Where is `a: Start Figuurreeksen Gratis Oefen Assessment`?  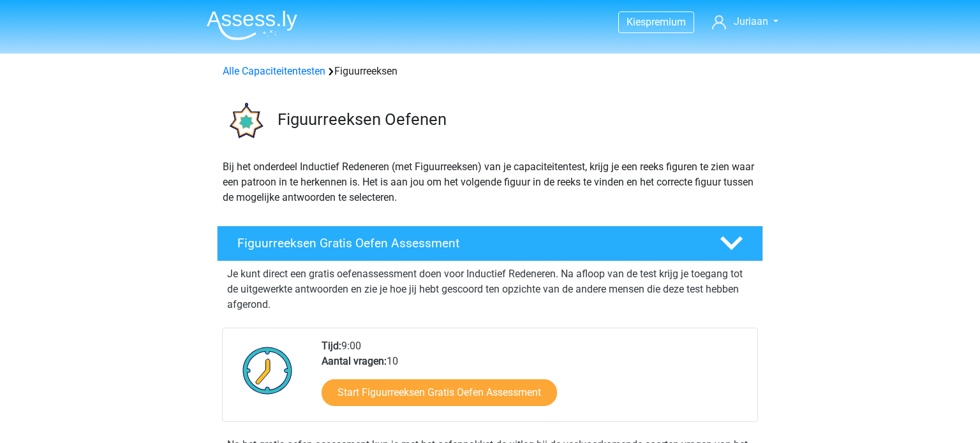
a: Start Figuurreeksen Gratis Oefen Assessment is located at coordinates (440, 393).